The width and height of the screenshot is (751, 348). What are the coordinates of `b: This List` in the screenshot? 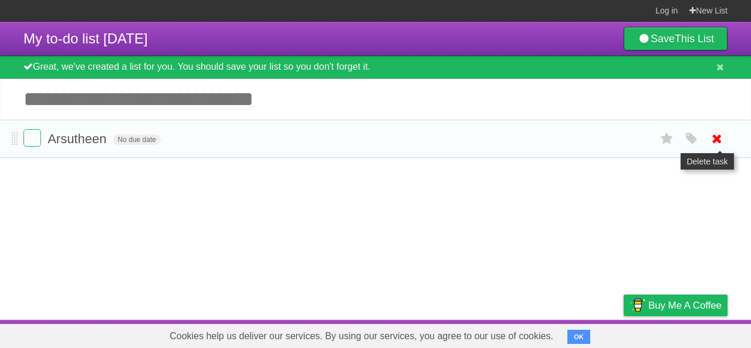 It's located at (695, 39).